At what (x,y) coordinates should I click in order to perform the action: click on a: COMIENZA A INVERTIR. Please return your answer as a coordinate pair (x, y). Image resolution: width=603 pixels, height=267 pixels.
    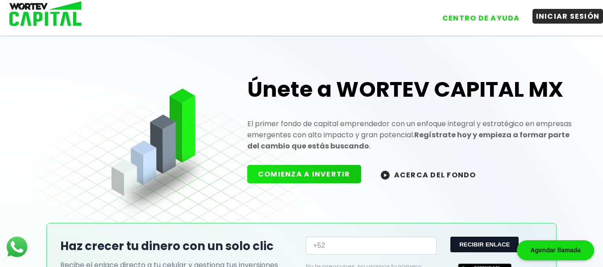
    Looking at the image, I should click on (308, 174).